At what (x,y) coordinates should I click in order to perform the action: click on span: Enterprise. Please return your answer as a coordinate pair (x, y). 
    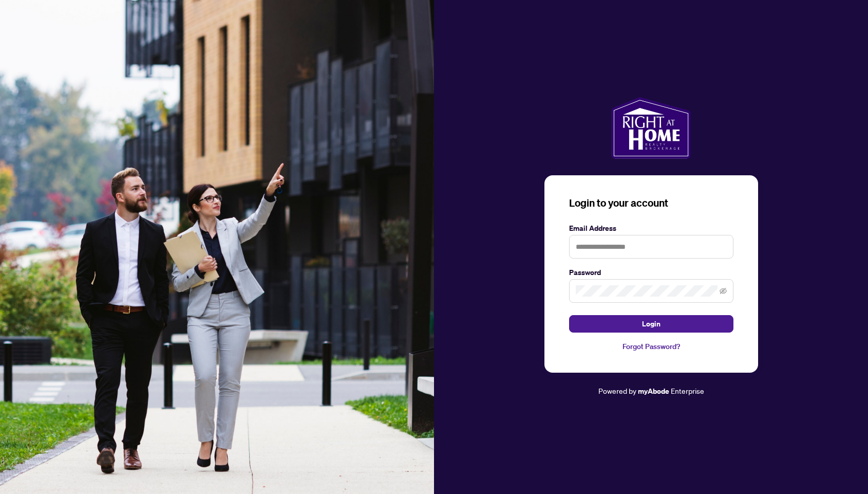
    Looking at the image, I should click on (687, 391).